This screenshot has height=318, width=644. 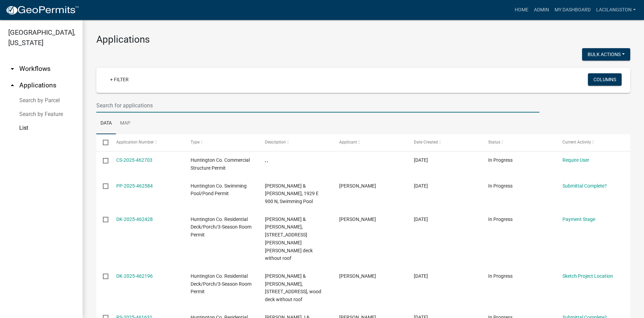 I want to click on a: DK-2025-462428, so click(x=134, y=219).